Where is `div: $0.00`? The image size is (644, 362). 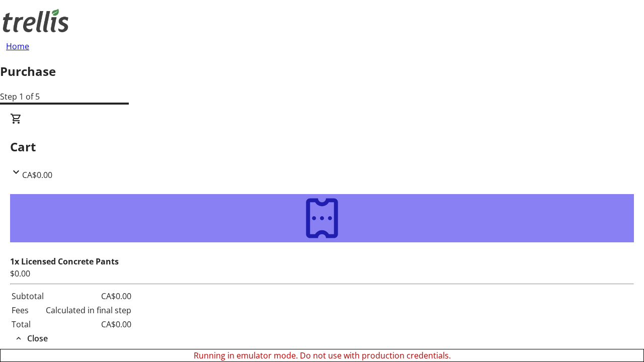 div: $0.00 is located at coordinates (322, 273).